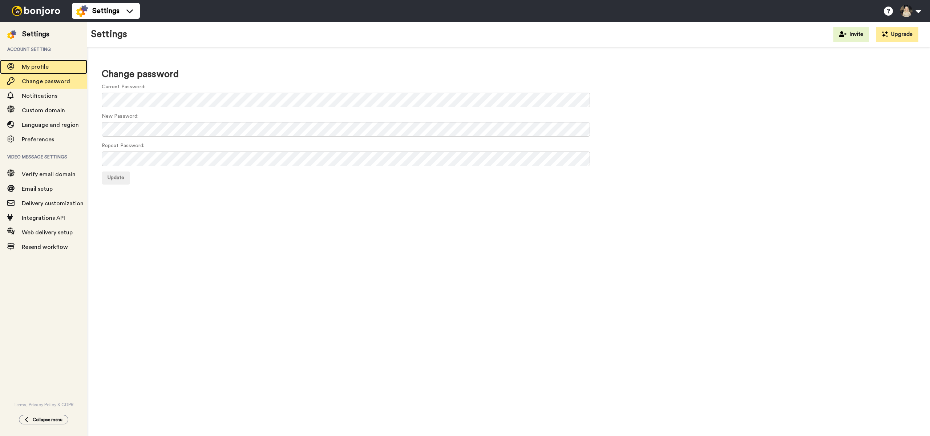 Image resolution: width=930 pixels, height=436 pixels. Describe the element at coordinates (509, 74) in the screenshot. I see `h1: Change password` at that location.